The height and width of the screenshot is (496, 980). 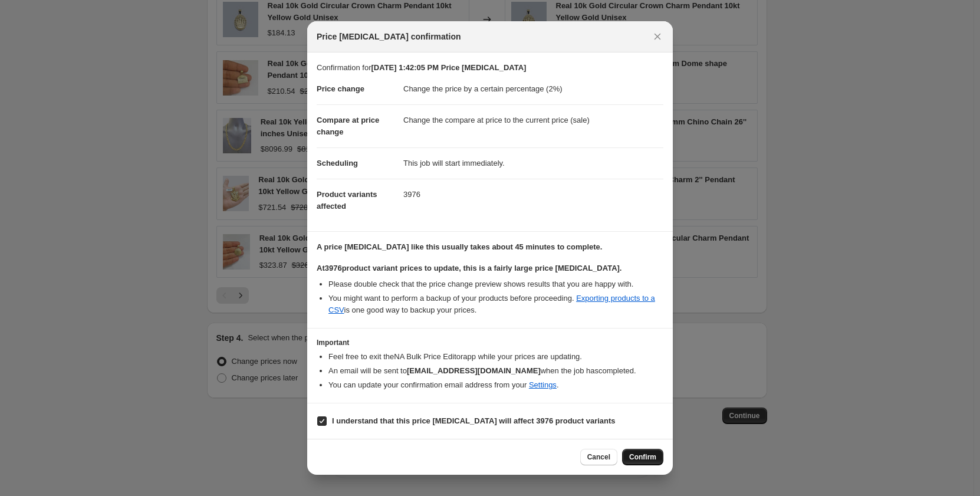 What do you see at coordinates (643, 457) in the screenshot?
I see `button: Confirm` at bounding box center [643, 457].